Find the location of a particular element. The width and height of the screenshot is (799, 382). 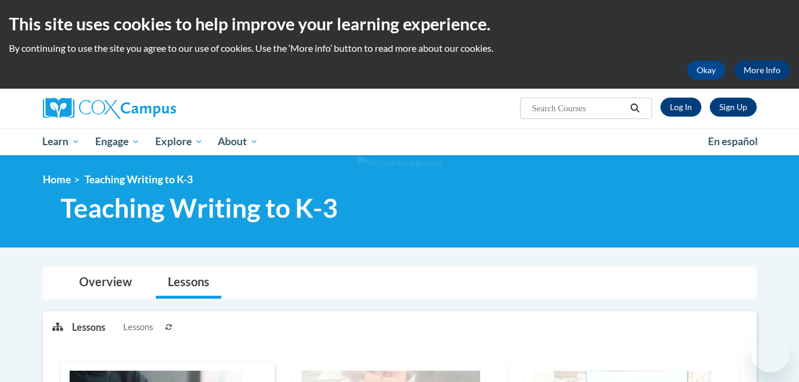

button: Search is located at coordinates (635, 108).